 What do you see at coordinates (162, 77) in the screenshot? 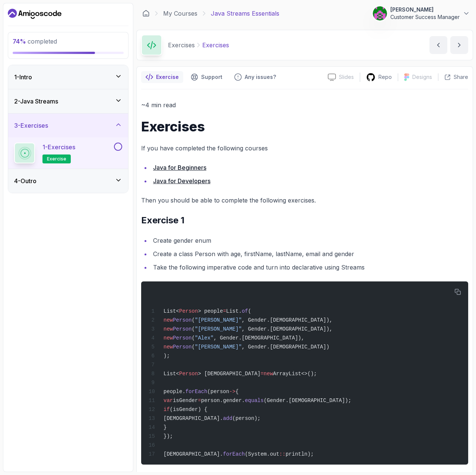
I see `button: notes button` at bounding box center [162, 77].